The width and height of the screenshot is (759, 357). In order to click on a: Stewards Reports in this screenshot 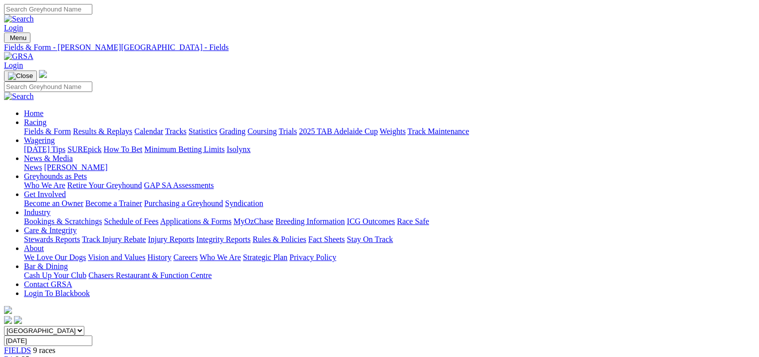, I will do `click(52, 239)`.